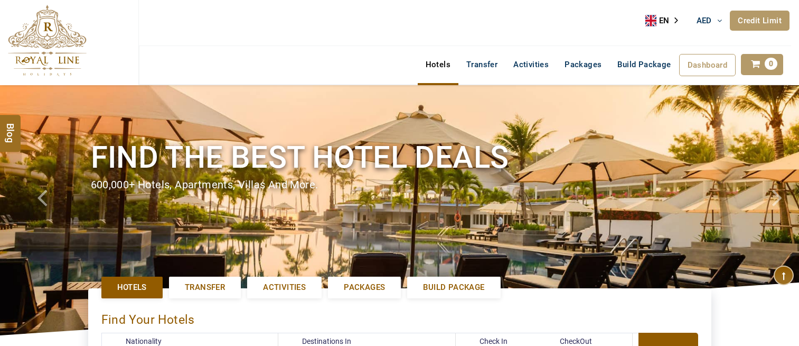 Image resolution: width=799 pixels, height=346 pixels. What do you see at coordinates (132, 287) in the screenshot?
I see `span: Hotels` at bounding box center [132, 287].